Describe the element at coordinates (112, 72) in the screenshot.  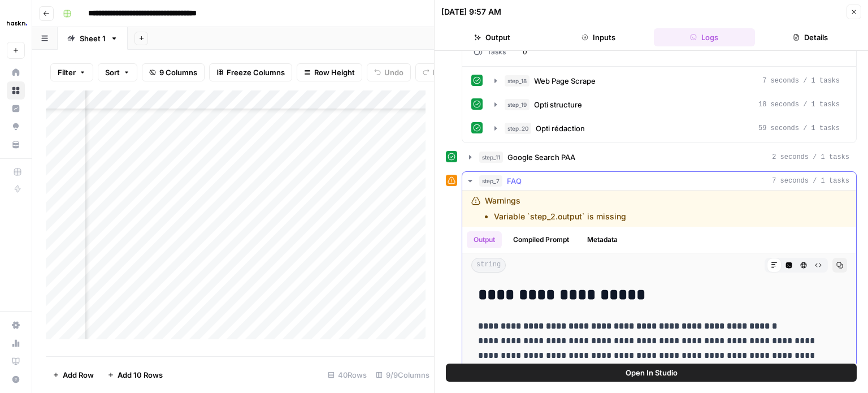
I see `span: Sort` at that location.